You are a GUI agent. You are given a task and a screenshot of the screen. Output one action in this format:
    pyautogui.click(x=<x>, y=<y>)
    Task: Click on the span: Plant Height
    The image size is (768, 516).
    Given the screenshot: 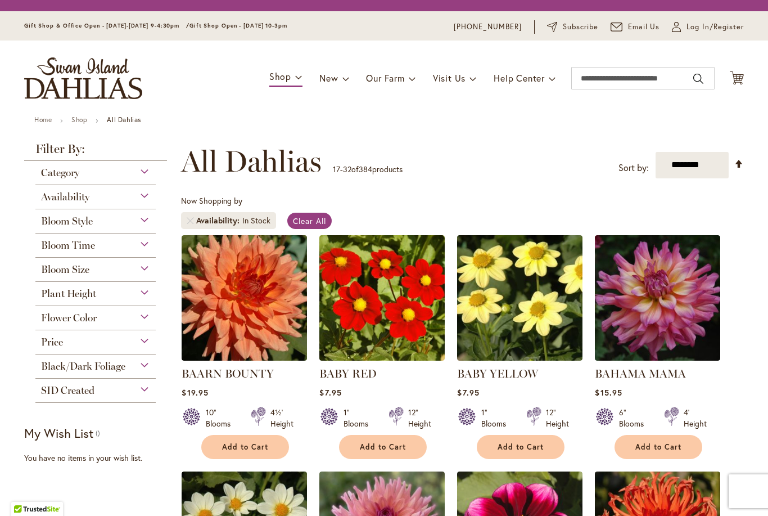 What is the action you would take?
    pyautogui.click(x=69, y=293)
    